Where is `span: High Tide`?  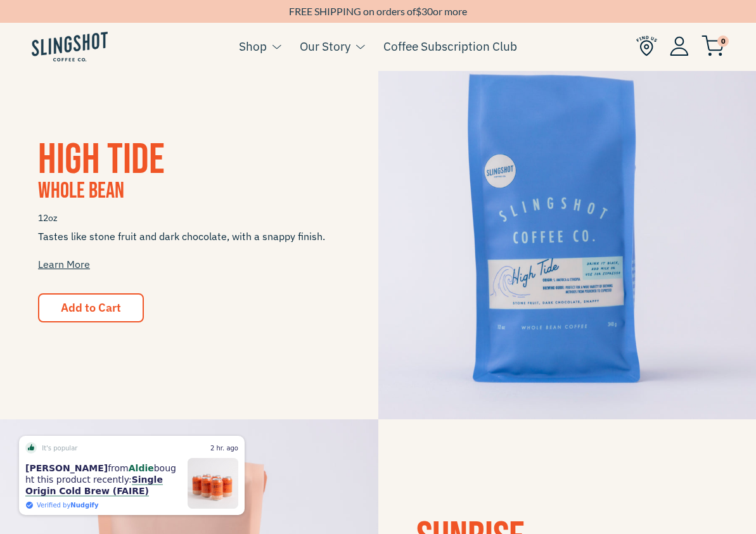 span: High Tide is located at coordinates (102, 160).